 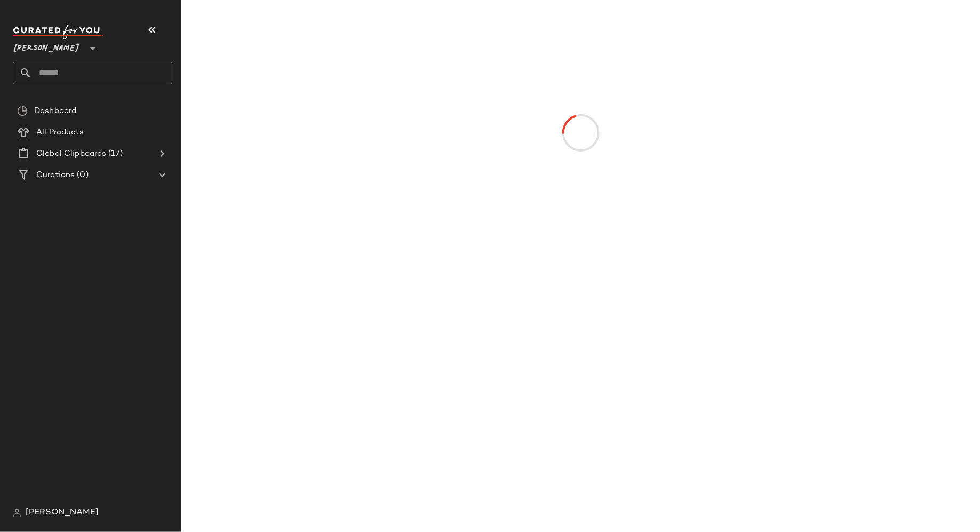 I want to click on span: Global Clipboards, so click(x=71, y=154).